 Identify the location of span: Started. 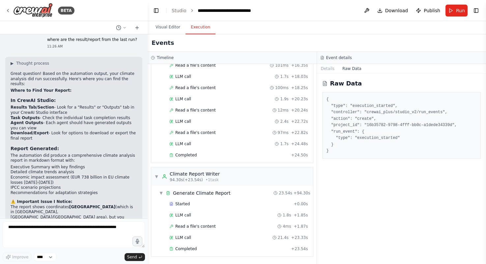
(183, 204).